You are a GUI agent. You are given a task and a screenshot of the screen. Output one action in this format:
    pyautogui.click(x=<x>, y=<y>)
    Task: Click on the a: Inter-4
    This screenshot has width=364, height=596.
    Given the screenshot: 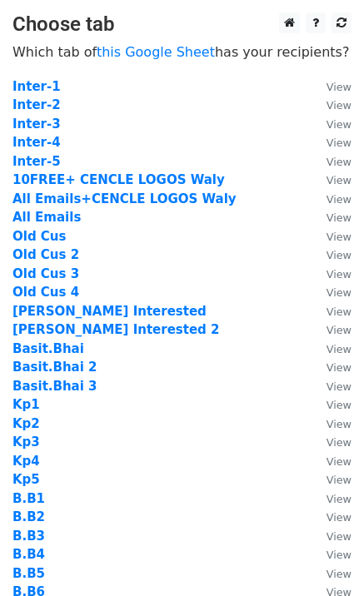 What is the action you would take?
    pyautogui.click(x=36, y=142)
    